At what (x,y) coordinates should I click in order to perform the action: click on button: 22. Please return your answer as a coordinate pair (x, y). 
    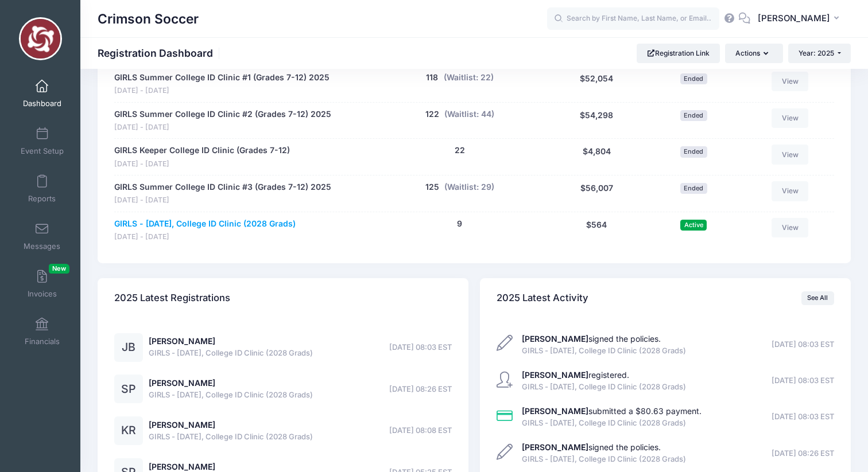
    Looking at the image, I should click on (460, 150).